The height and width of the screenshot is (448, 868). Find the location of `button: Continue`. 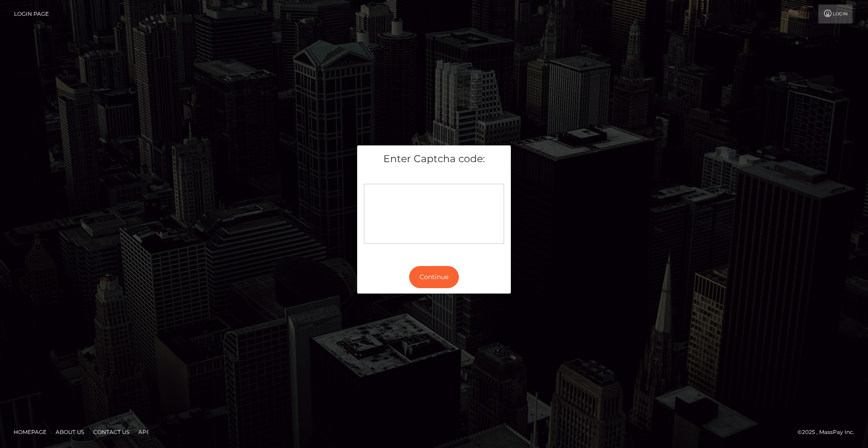

button: Continue is located at coordinates (434, 277).